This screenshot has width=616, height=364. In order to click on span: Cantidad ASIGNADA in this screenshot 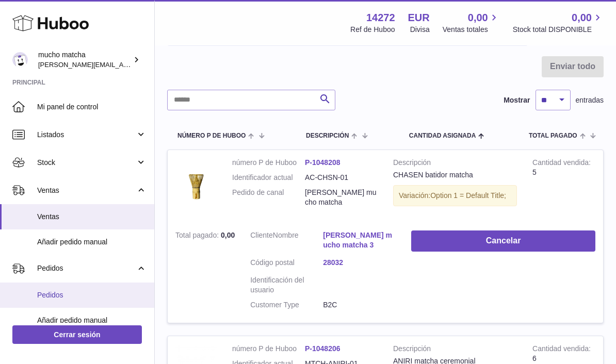, I will do `click(443, 136)`.